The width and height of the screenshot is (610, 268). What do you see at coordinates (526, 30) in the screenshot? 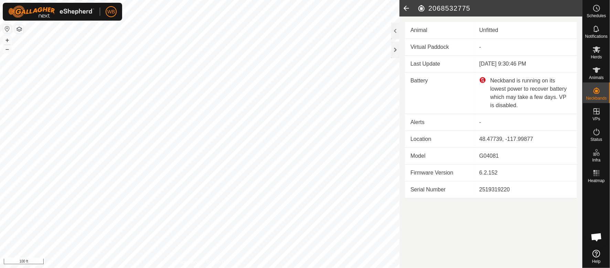
I see `div: Unfitted` at bounding box center [526, 30].